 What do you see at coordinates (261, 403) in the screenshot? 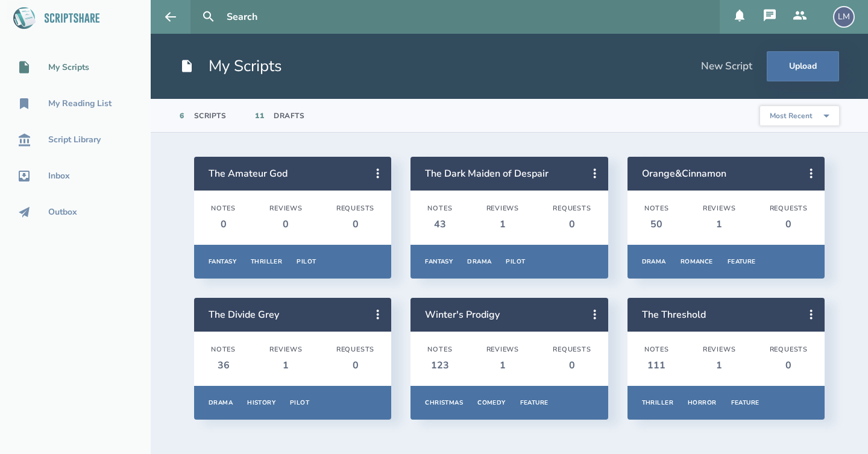
I see `div: History` at bounding box center [261, 403].